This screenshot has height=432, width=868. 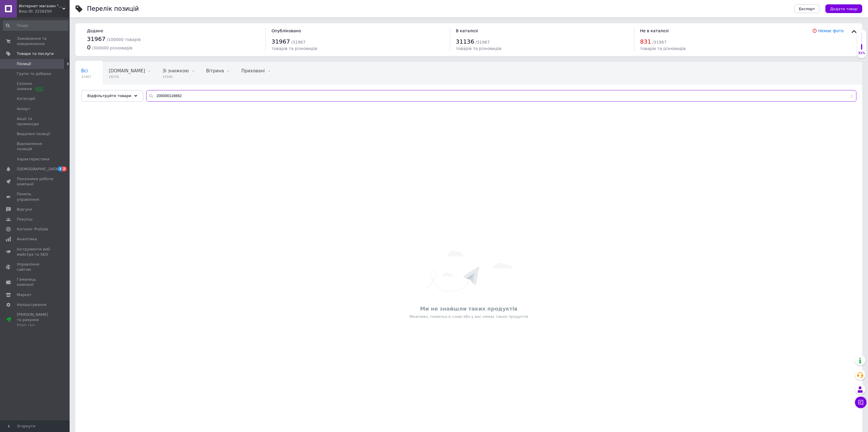 What do you see at coordinates (654, 30) in the screenshot?
I see `span: Не в каталозі` at bounding box center [654, 30].